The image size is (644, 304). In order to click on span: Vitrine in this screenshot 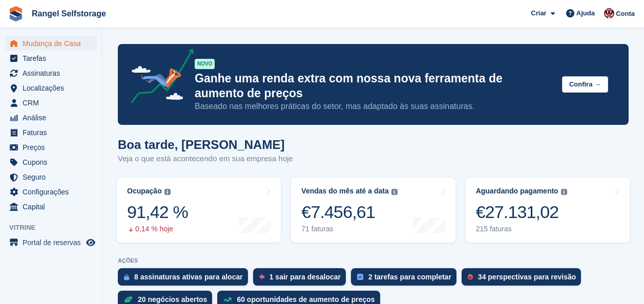, I will do `click(55, 228)`.